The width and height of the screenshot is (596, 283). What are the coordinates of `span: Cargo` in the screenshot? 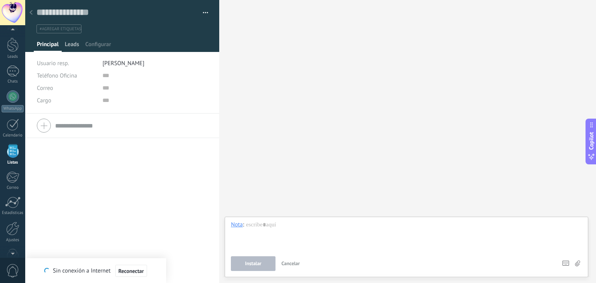 It's located at (44, 100).